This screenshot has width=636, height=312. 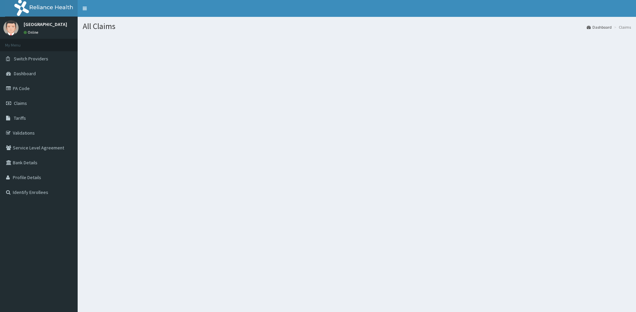 I want to click on a: Online, so click(x=32, y=32).